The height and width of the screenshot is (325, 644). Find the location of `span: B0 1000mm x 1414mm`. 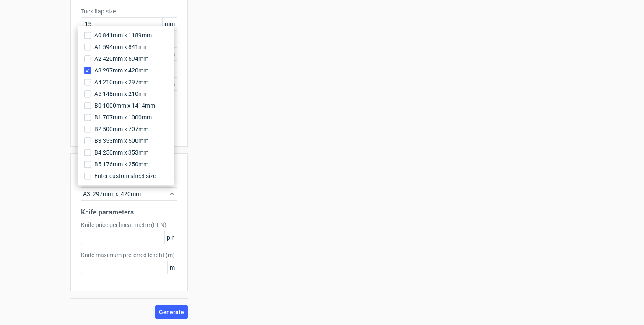

span: B0 1000mm x 1414mm is located at coordinates (124, 105).